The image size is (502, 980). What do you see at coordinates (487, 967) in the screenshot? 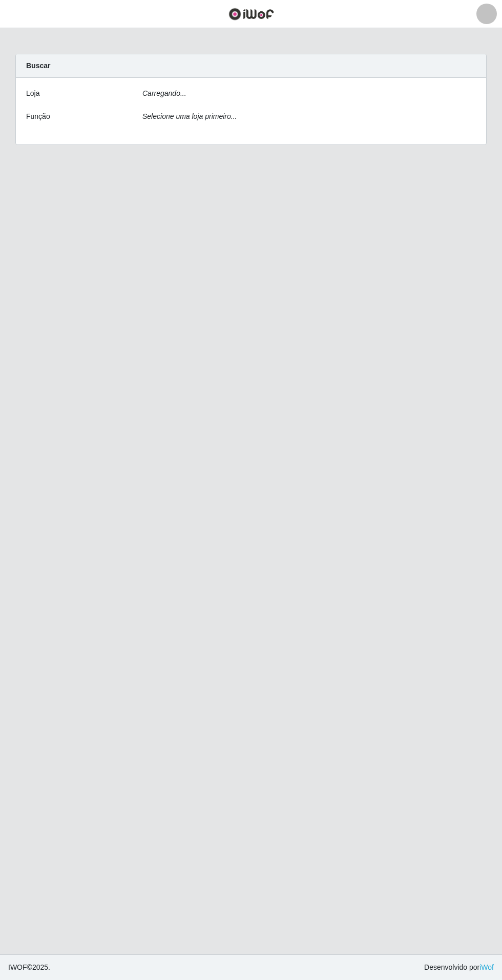
I see `a: iWof` at bounding box center [487, 967].